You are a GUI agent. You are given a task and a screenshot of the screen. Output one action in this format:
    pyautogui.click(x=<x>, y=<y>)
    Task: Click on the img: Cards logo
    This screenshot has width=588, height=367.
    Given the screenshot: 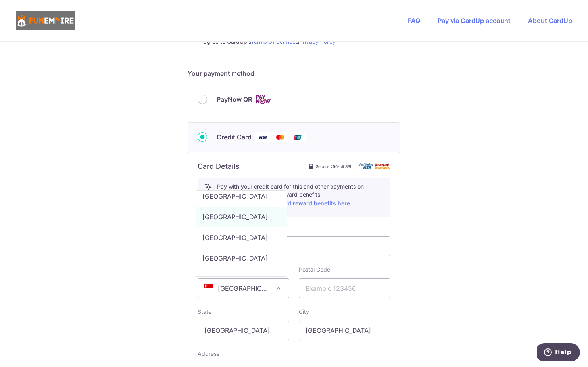 What is the action you would take?
    pyautogui.click(x=263, y=99)
    